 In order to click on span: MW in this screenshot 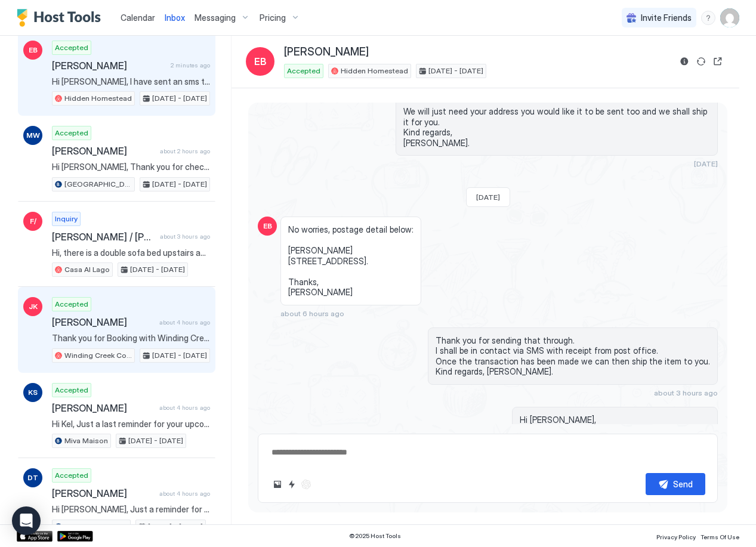, I will do `click(33, 135)`.